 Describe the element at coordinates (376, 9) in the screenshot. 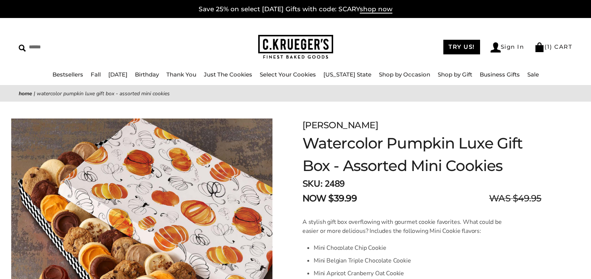

I see `span: shop now` at that location.